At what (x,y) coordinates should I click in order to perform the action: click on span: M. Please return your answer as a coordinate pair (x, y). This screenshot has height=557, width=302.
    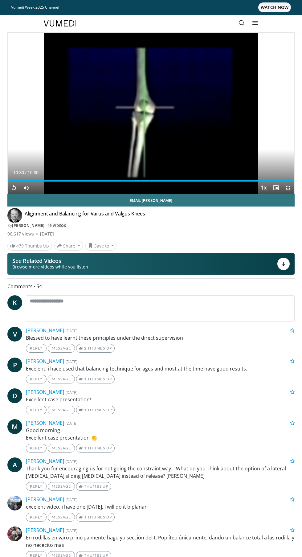
    Looking at the image, I should click on (15, 427).